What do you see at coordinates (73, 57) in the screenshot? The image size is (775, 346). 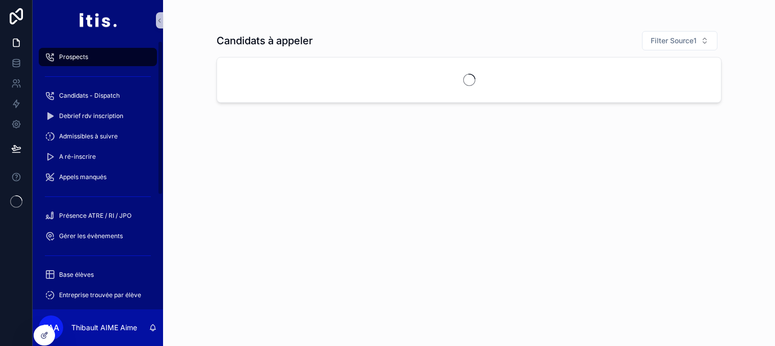 I see `span: Prospects` at bounding box center [73, 57].